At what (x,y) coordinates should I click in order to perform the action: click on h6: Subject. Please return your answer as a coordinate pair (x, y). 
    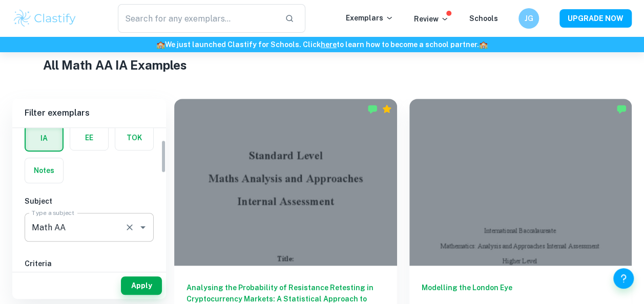
    Looking at the image, I should click on (89, 201).